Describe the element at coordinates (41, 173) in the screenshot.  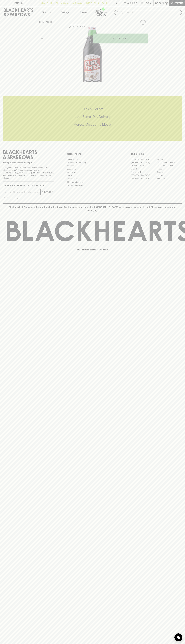
I see `strong: Liquor License #32064953` at that location.